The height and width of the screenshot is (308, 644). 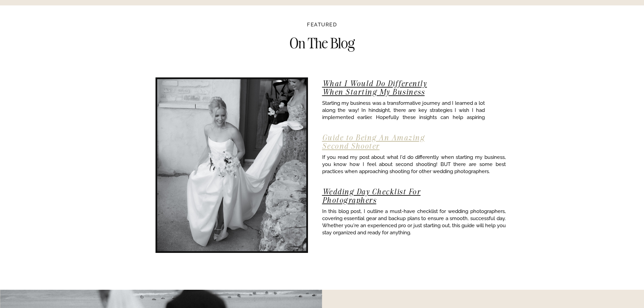 I want to click on h2: featured, so click(x=322, y=26).